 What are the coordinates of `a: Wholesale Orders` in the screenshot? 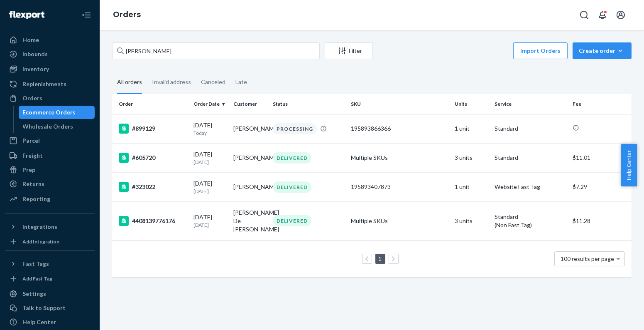 It's located at (57, 126).